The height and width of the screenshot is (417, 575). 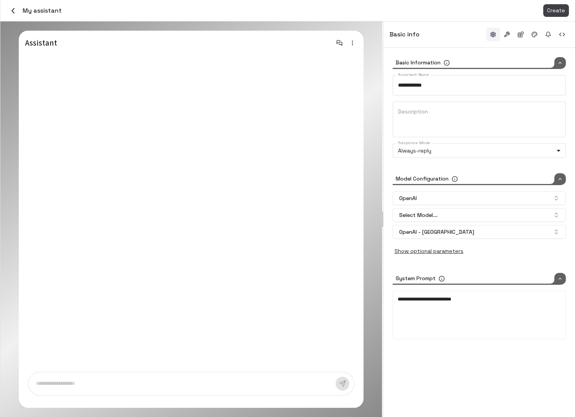 I want to click on label: Assistant Name, so click(x=413, y=74).